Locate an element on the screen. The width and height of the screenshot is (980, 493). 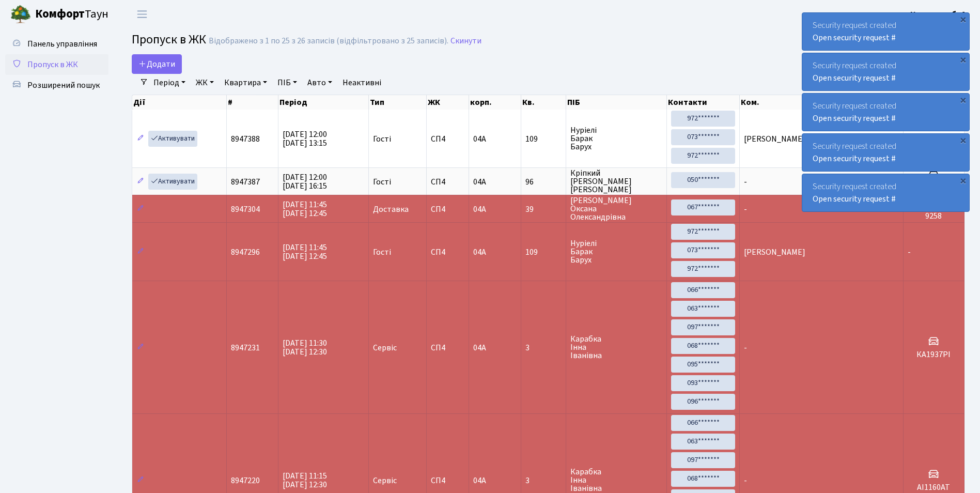
th: Кв. is located at coordinates (544, 103).